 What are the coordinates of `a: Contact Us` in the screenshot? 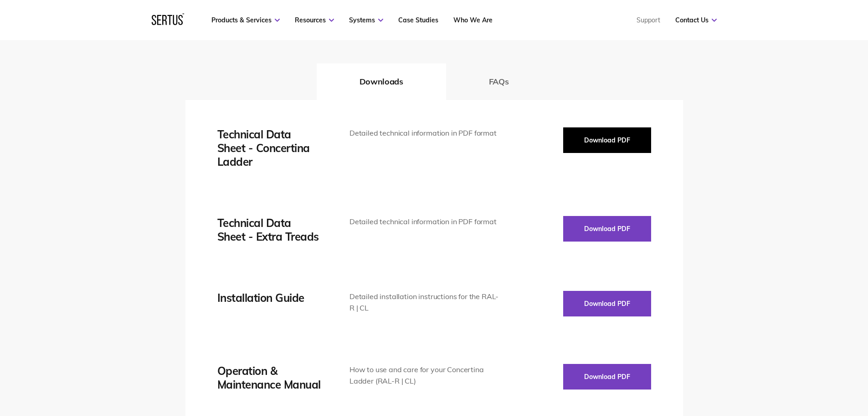 It's located at (696, 20).